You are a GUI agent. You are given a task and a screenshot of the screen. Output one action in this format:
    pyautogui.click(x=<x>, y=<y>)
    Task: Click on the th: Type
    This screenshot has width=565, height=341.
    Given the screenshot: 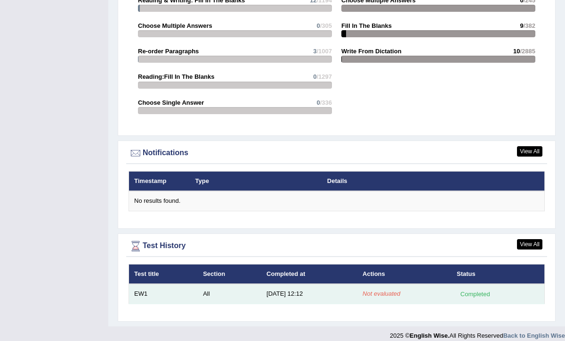 What is the action you would take?
    pyautogui.click(x=256, y=181)
    